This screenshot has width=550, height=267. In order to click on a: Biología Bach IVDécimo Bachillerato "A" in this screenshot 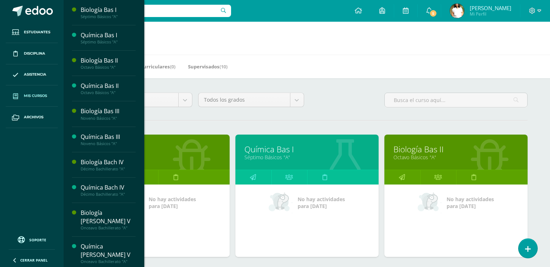, I will do `click(108, 164)`.